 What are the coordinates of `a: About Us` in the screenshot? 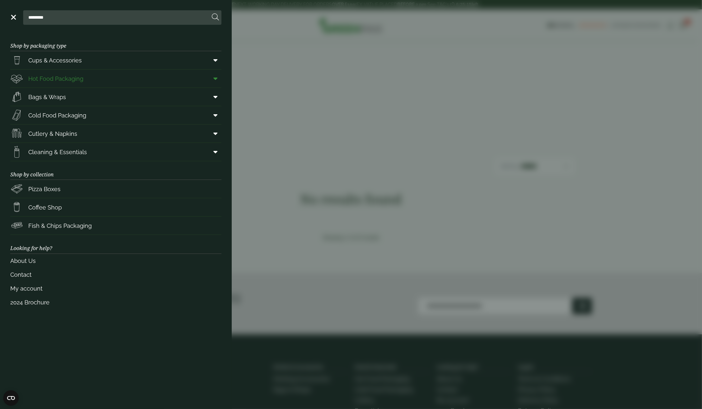 It's located at (116, 261).